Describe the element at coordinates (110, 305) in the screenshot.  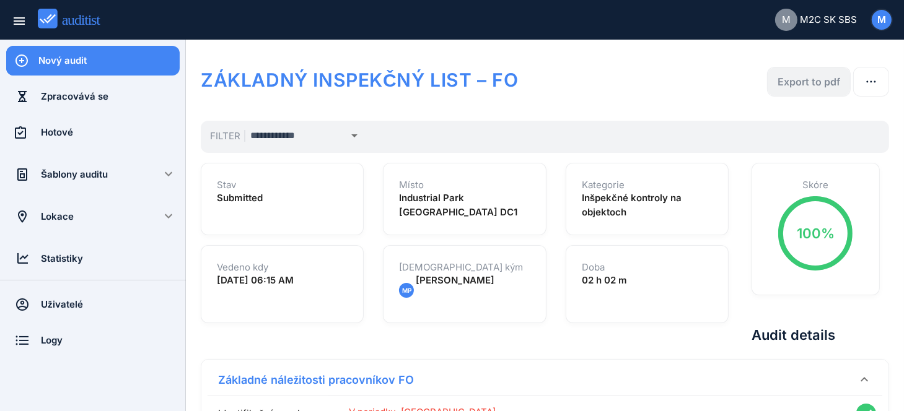
I see `div: Uživatelé` at that location.